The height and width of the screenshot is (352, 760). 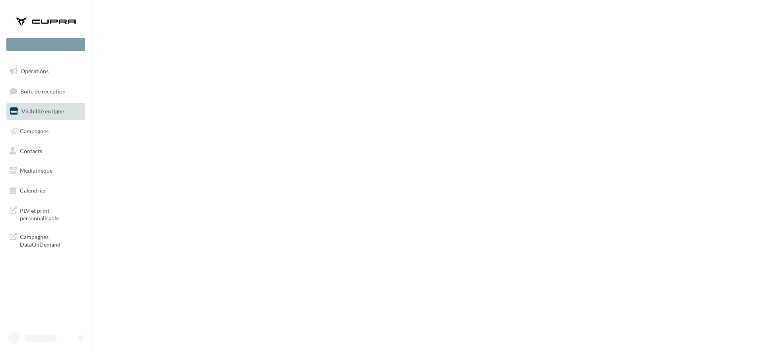 I want to click on a: Campagnes, so click(x=46, y=131).